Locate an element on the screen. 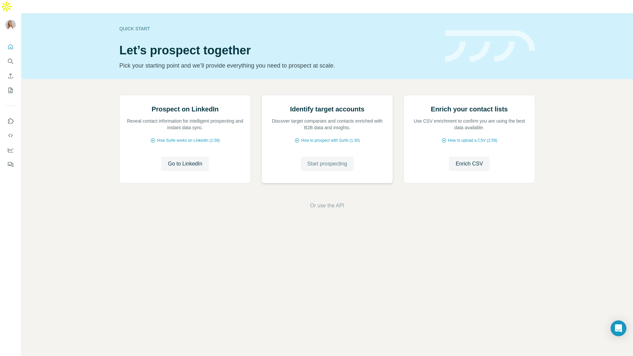 The height and width of the screenshot is (356, 633). span: How Surfe works on LinkedIn (1:58) is located at coordinates (188, 140).